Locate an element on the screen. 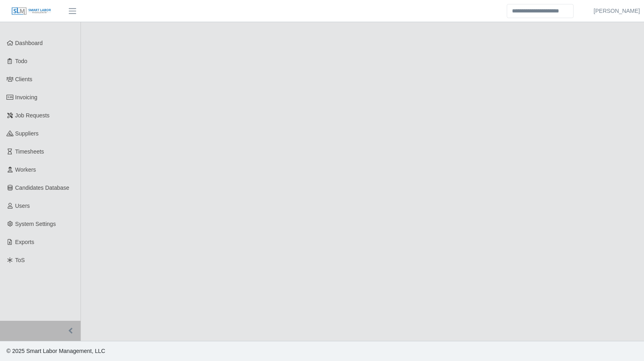 The image size is (644, 361). span: Timesheets is located at coordinates (29, 152).